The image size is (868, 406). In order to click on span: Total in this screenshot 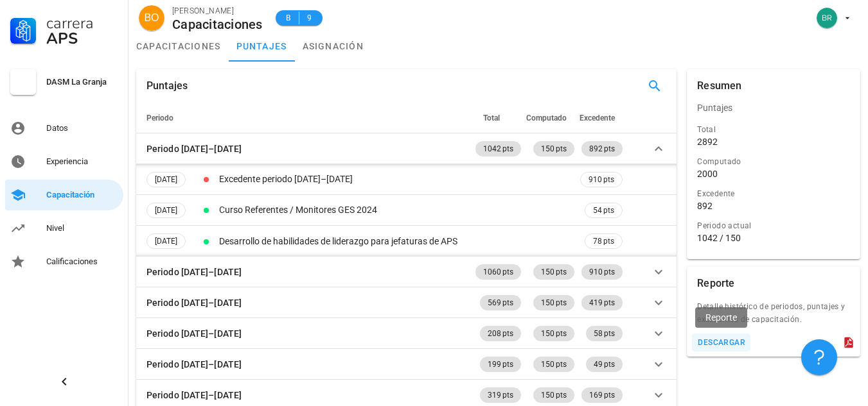, I will do `click(491, 118)`.